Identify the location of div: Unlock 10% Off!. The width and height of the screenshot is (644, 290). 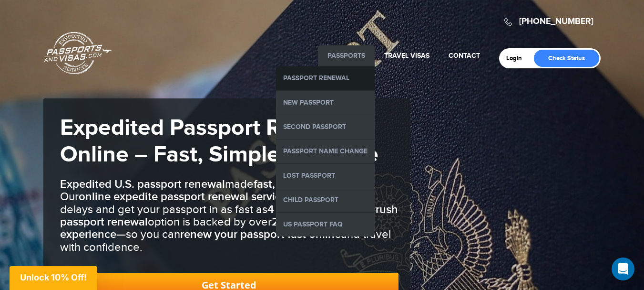
(54, 278).